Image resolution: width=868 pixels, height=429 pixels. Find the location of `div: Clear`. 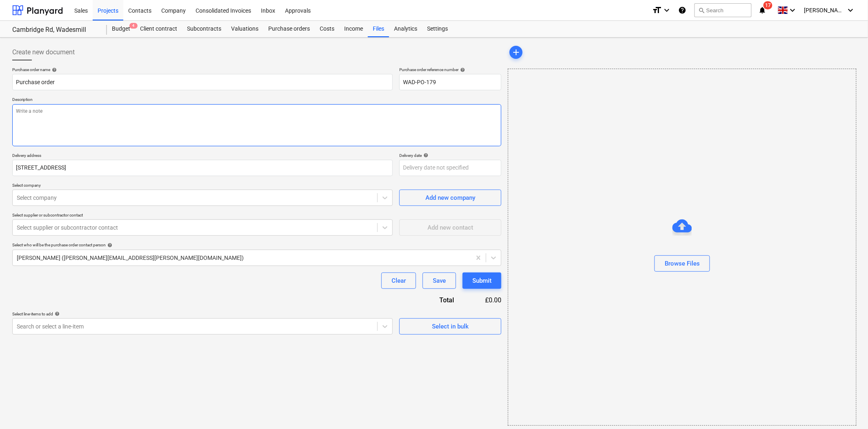

div: Clear is located at coordinates (398, 281).